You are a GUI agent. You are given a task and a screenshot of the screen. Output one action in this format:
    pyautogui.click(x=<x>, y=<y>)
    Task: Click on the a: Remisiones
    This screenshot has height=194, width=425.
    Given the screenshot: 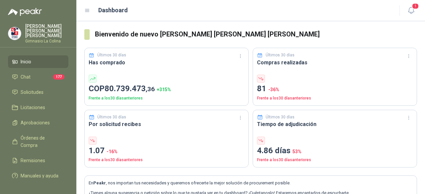 What is the action you would take?
    pyautogui.click(x=38, y=161)
    